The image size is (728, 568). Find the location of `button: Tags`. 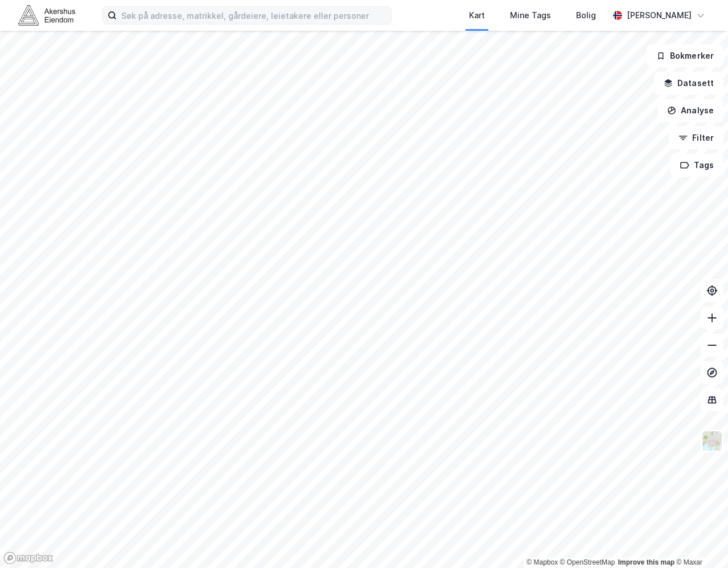

button: Tags is located at coordinates (697, 165).